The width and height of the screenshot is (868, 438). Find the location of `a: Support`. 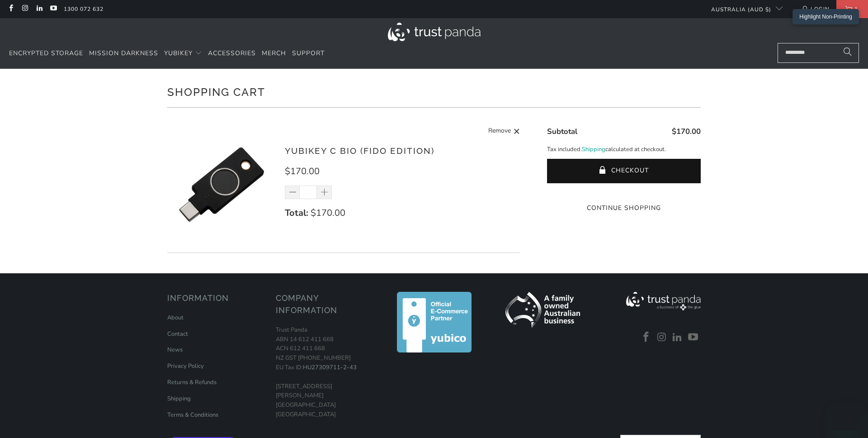

a: Support is located at coordinates (308, 54).